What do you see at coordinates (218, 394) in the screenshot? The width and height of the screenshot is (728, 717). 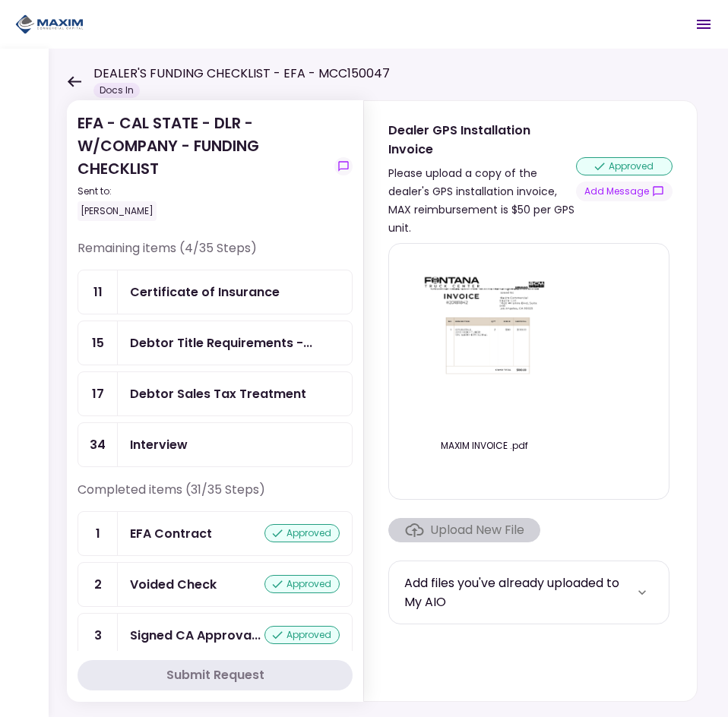 I see `div: Debtor Sales Tax Treatment` at bounding box center [218, 394].